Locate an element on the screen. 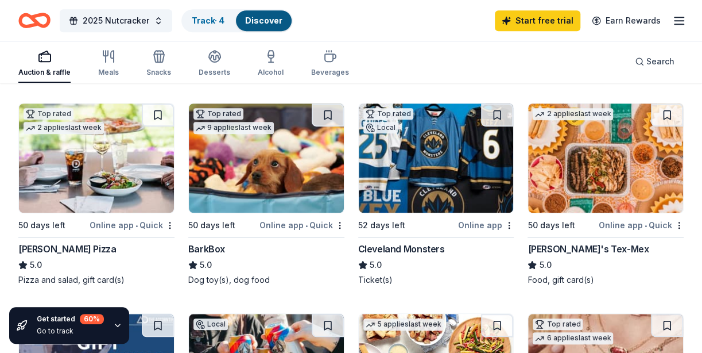 This screenshot has height=353, width=702. div: 5 applies last week is located at coordinates (404, 324).